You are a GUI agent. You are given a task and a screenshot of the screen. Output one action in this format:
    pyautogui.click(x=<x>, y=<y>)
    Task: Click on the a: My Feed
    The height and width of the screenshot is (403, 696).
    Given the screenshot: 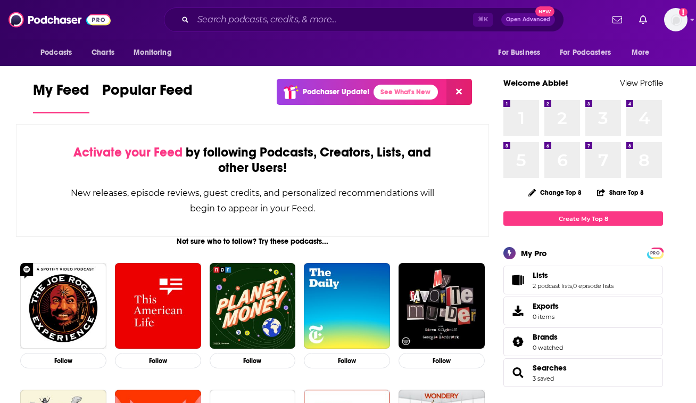 What is the action you would take?
    pyautogui.click(x=61, y=97)
    